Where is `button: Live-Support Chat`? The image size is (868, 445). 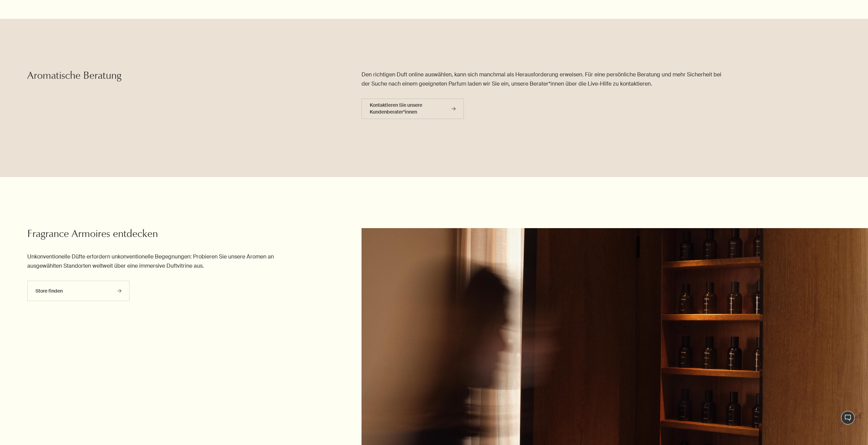
button: Live-Support Chat is located at coordinates (847, 418).